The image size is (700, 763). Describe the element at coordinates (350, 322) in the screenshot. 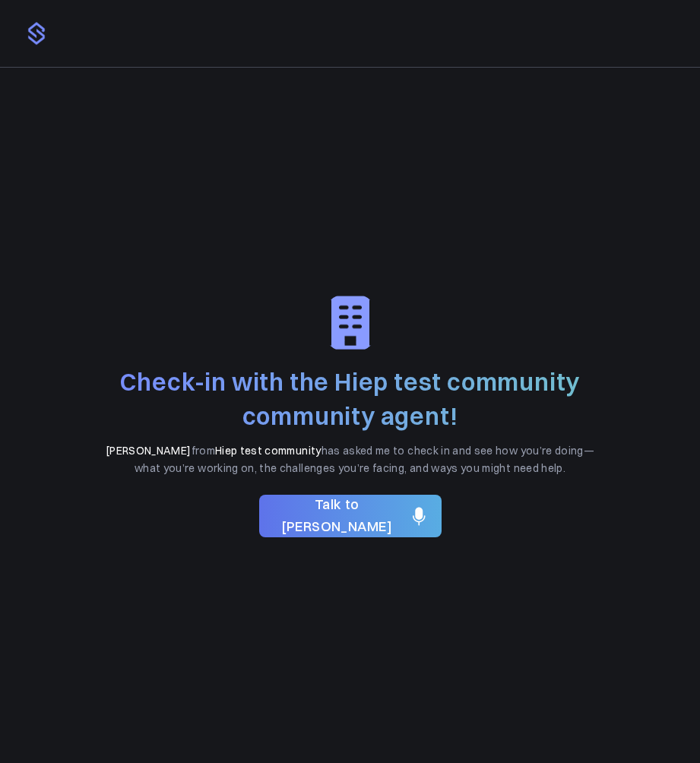

I see `img: default_company-f8efef40e46bb5c9bec7e5250ec8e346ba998c542c8e948b41fbc52213a8e794.png` at that location.